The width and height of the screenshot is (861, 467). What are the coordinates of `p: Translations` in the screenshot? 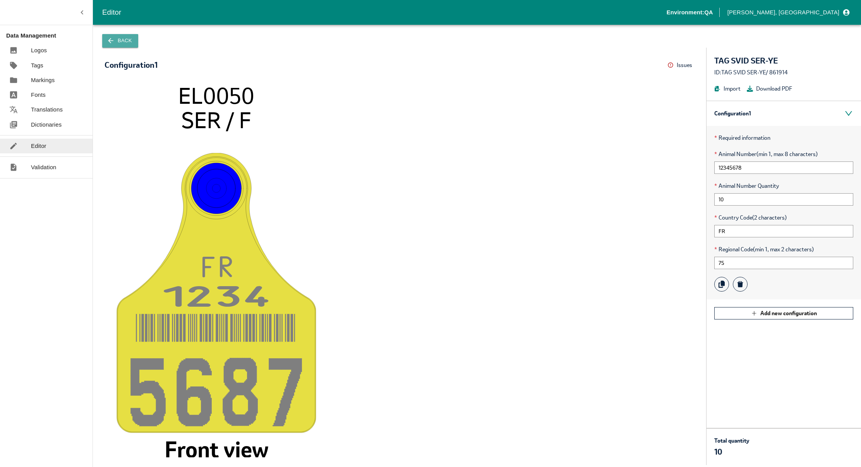 It's located at (47, 110).